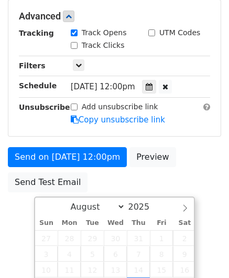 This screenshot has width=229, height=278. What do you see at coordinates (47, 238) in the screenshot?
I see `span: July 27, 2025` at bounding box center [47, 238].